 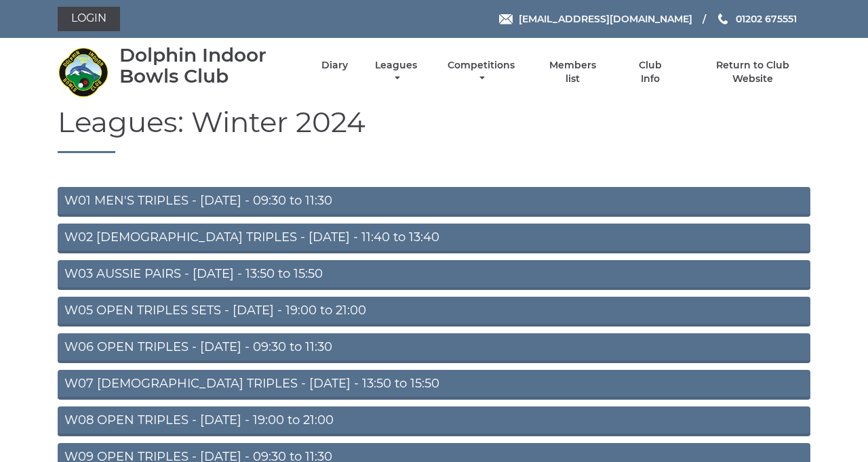 What do you see at coordinates (766, 19) in the screenshot?
I see `span: 01202 675551` at bounding box center [766, 19].